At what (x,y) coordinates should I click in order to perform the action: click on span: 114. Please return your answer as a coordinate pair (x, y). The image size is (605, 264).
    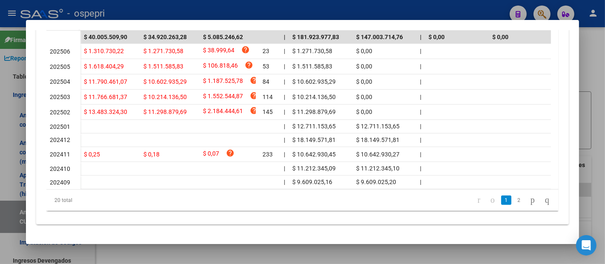
    Looking at the image, I should click on (267, 97).